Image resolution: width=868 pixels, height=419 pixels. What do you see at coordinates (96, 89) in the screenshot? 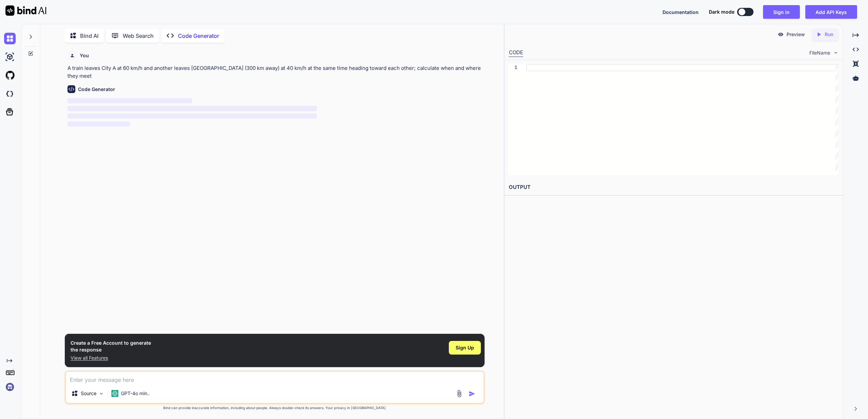
I see `h6: Code Generator` at bounding box center [96, 89].